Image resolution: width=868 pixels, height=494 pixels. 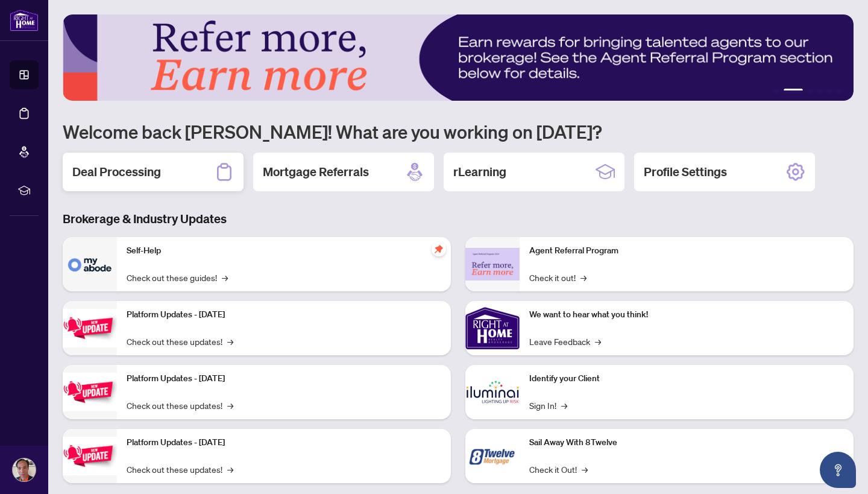 What do you see at coordinates (686, 442) in the screenshot?
I see `p: Sail Away With 8Twelve` at bounding box center [686, 442].